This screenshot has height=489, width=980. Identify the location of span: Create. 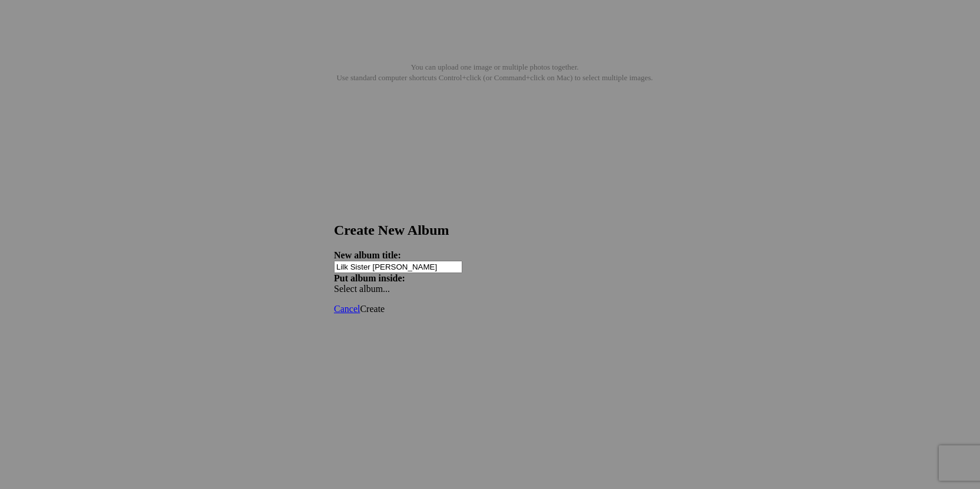
(372, 309).